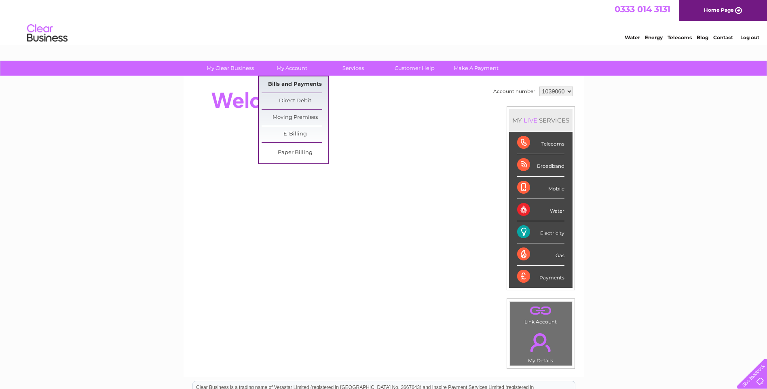 The height and width of the screenshot is (389, 767). What do you see at coordinates (47, 33) in the screenshot?
I see `img: logo.png` at bounding box center [47, 33].